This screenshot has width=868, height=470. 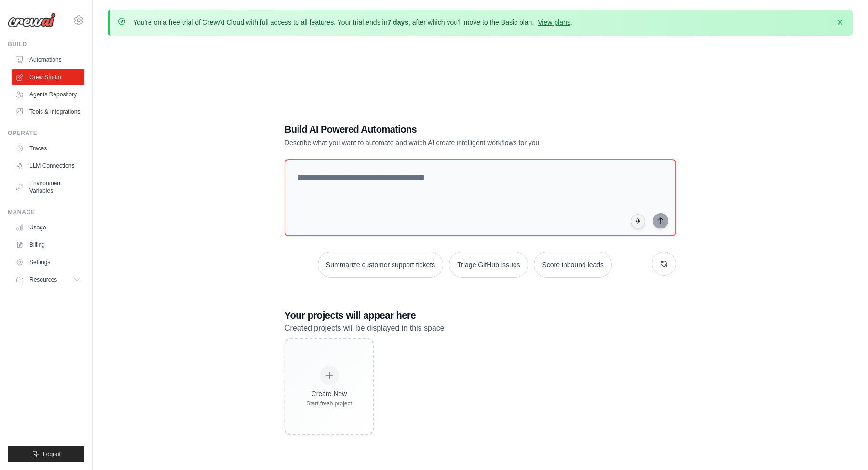 I want to click on button: Get new suggestions, so click(x=664, y=264).